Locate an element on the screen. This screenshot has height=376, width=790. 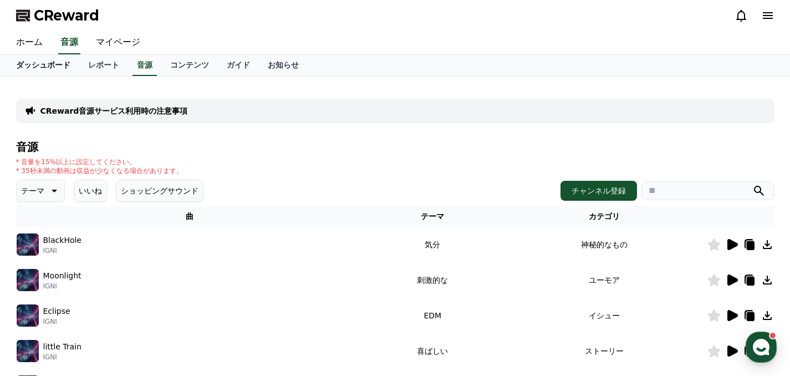
a: Settings is located at coordinates (178, 298).